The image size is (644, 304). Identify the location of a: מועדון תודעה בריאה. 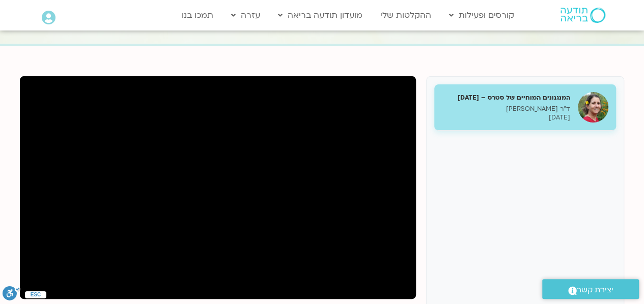
(320, 15).